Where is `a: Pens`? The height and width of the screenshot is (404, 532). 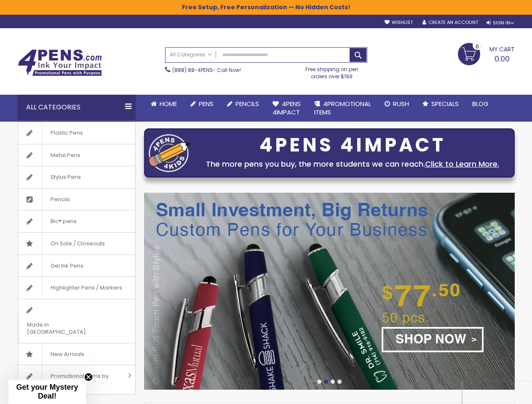
a: Pens is located at coordinates (202, 104).